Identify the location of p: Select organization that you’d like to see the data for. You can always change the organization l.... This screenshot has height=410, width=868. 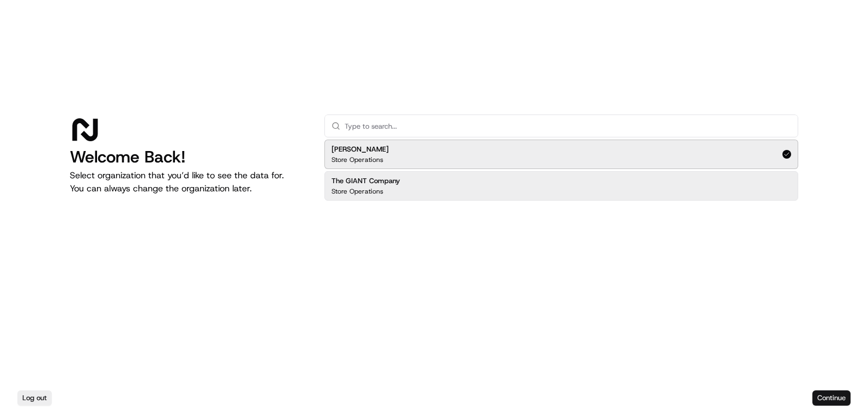
(188, 182).